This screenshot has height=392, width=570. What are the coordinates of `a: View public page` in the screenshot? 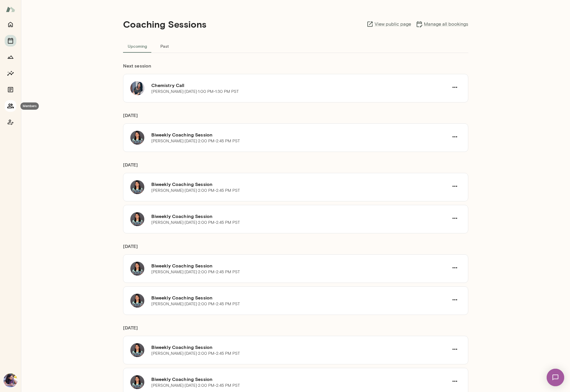 It's located at (389, 24).